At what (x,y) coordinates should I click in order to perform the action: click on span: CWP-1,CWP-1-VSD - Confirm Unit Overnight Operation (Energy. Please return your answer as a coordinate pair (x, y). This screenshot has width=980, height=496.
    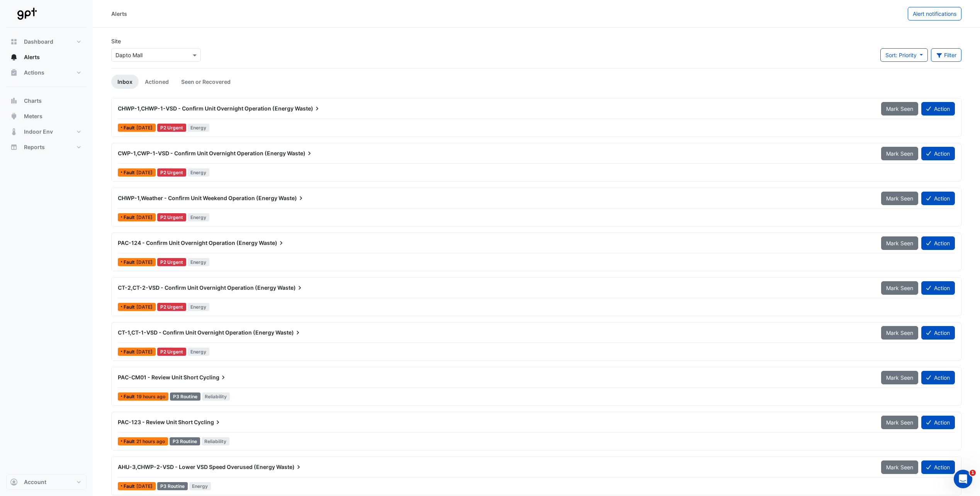
    Looking at the image, I should click on (202, 153).